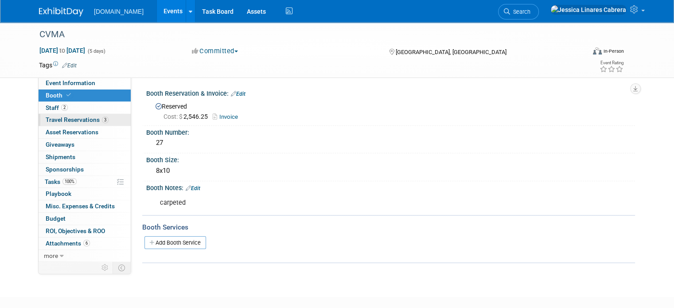  I want to click on td: Tags, so click(58, 65).